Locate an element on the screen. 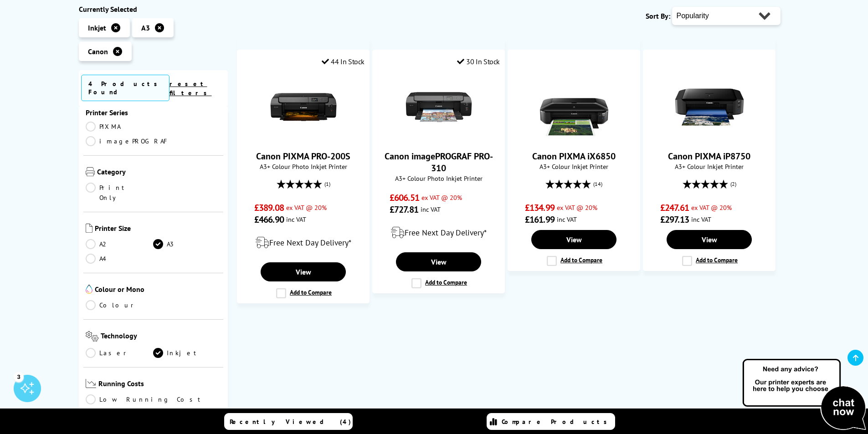 This screenshot has height=434, width=868. img: Canon PIXMA iX6850 is located at coordinates (574, 107).